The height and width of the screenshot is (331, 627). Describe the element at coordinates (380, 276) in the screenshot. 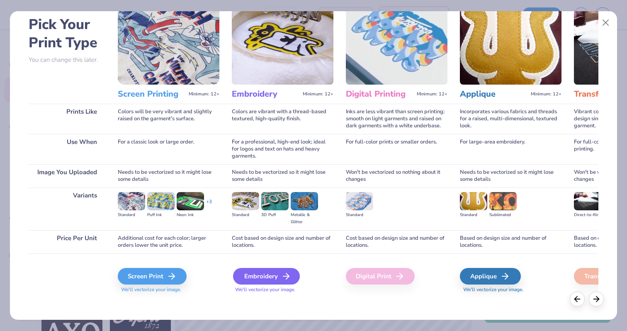

I see `div: Digital Print` at that location.